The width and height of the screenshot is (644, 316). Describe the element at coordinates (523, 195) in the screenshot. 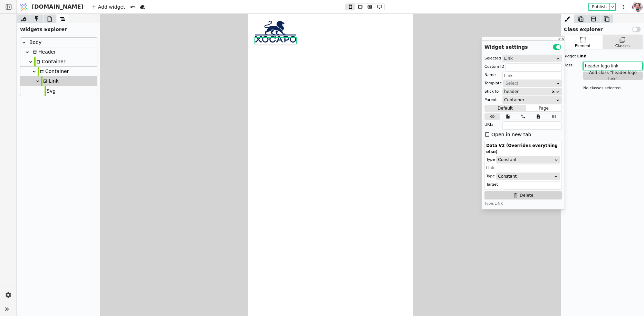

I see `button: Delete` at that location.